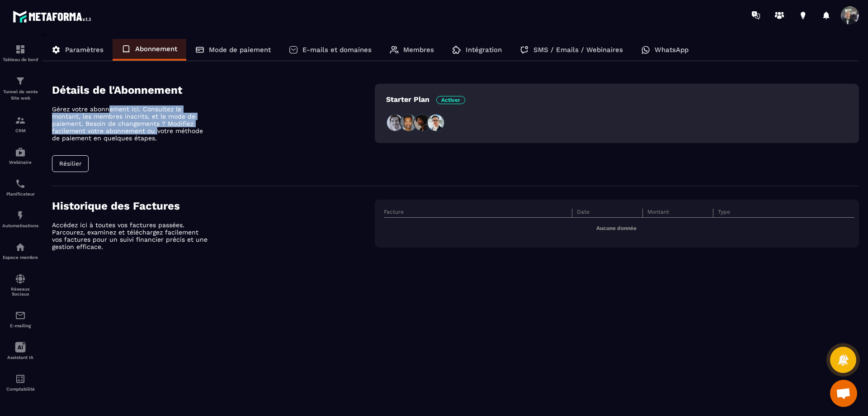 The height and width of the screenshot is (416, 868). Describe the element at coordinates (21, 285) in the screenshot. I see `a: social-networksocial-networkRéseaux Sociaux` at that location.